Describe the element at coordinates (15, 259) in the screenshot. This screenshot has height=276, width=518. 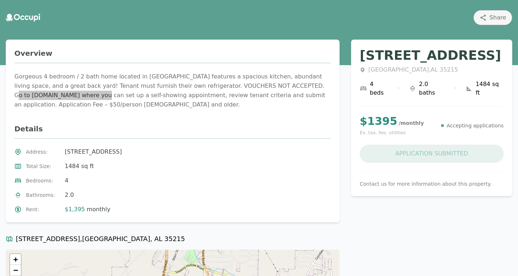
I see `a: Zoom in` at that location.